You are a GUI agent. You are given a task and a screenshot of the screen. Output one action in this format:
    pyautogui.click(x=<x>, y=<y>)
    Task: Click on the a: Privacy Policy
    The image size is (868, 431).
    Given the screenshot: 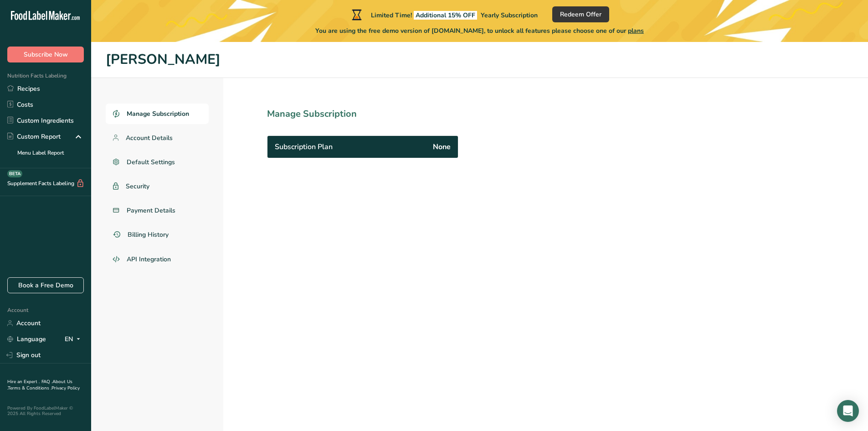 What is the action you would take?
    pyautogui.click(x=66, y=388)
    